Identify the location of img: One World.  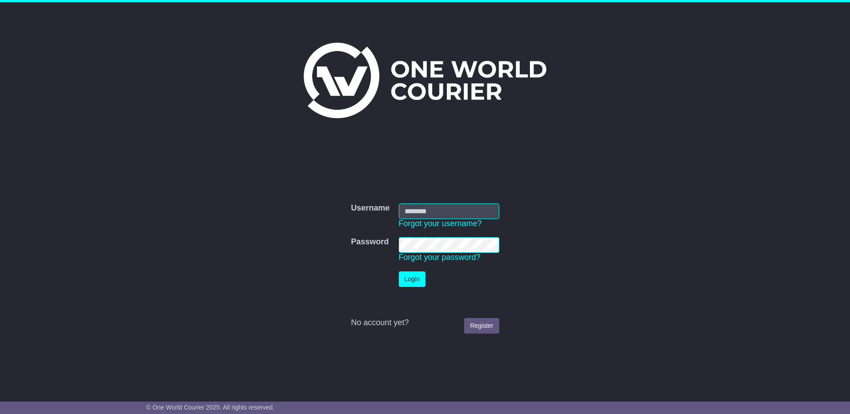
(425, 80).